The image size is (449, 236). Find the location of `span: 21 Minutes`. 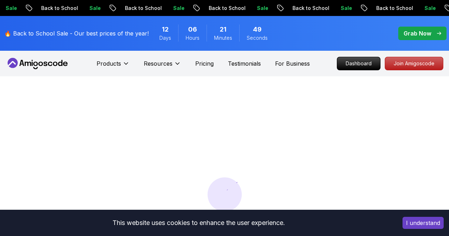

span: 21 Minutes is located at coordinates (223, 29).